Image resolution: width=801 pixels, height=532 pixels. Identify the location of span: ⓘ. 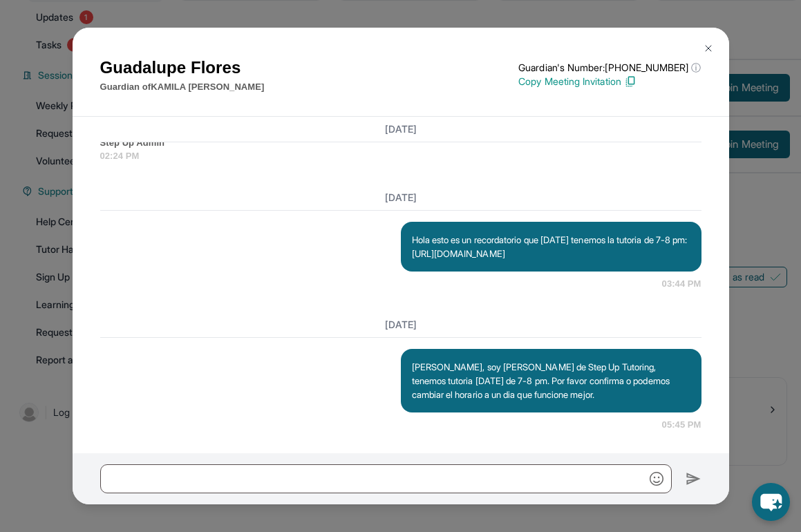
(696, 67).